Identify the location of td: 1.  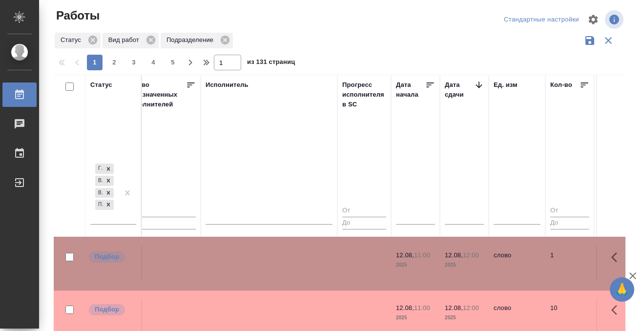
(570, 263).